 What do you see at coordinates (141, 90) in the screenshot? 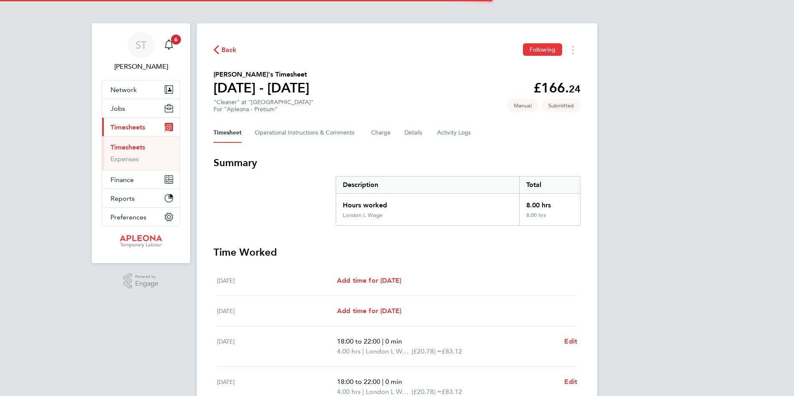
I see `button: Network` at bounding box center [141, 90].